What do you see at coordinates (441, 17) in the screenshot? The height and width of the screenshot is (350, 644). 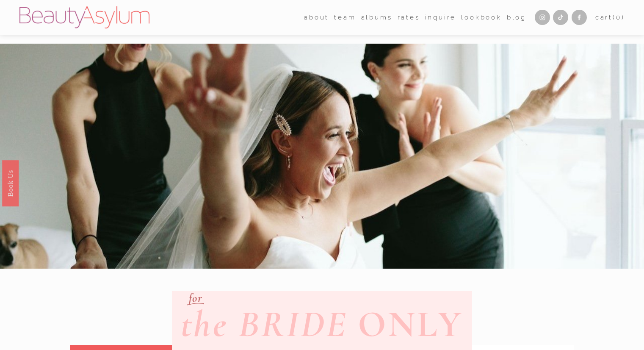 I see `a: Inquire` at bounding box center [441, 17].